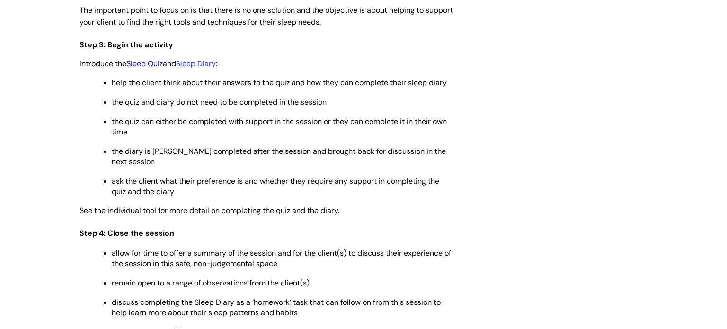 The width and height of the screenshot is (727, 329). What do you see at coordinates (209, 210) in the screenshot?
I see `span: See the individual tool for more detail on completing the quiz and the diary.` at bounding box center [209, 210].